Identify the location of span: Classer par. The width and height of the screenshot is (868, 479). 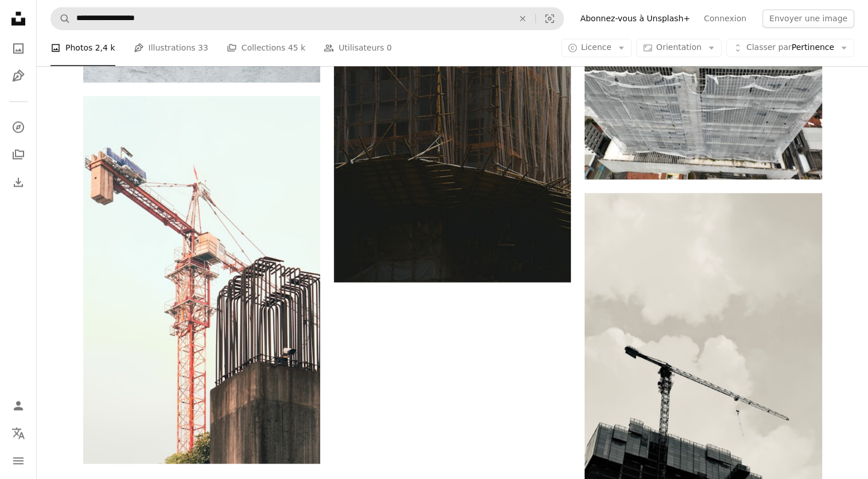
(769, 48).